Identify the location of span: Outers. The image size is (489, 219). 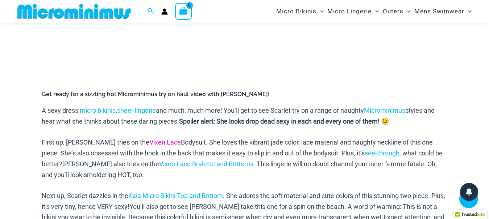
(393, 11).